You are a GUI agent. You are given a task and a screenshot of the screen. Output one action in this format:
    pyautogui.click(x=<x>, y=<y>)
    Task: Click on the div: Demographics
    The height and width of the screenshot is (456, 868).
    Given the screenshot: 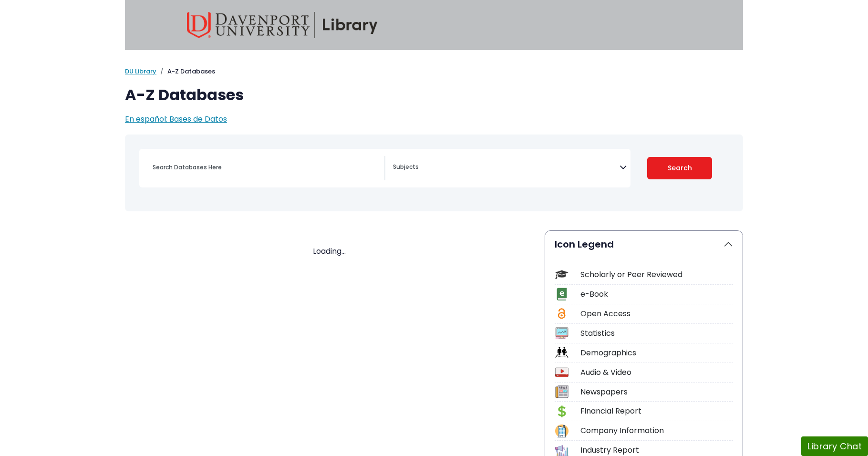 What is the action you would take?
    pyautogui.click(x=656, y=353)
    